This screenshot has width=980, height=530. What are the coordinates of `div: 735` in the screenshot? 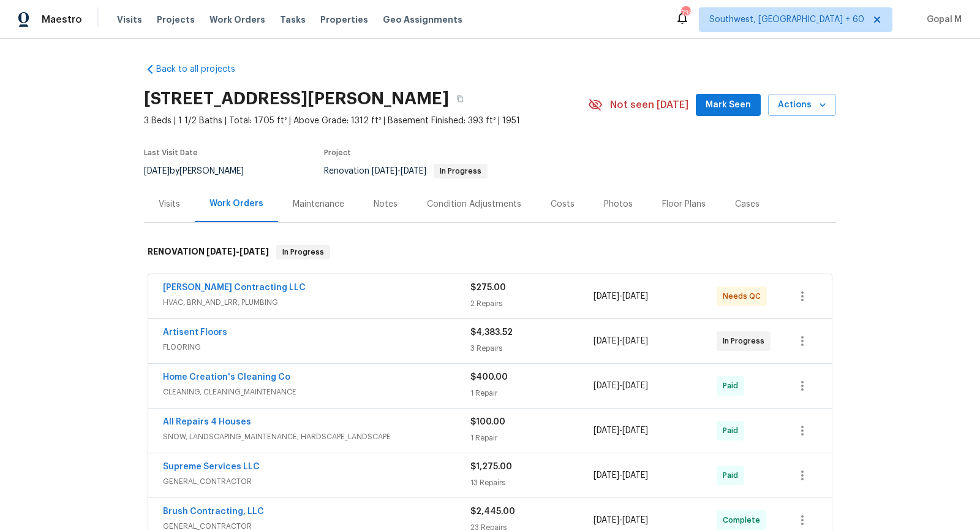 It's located at (685, 13).